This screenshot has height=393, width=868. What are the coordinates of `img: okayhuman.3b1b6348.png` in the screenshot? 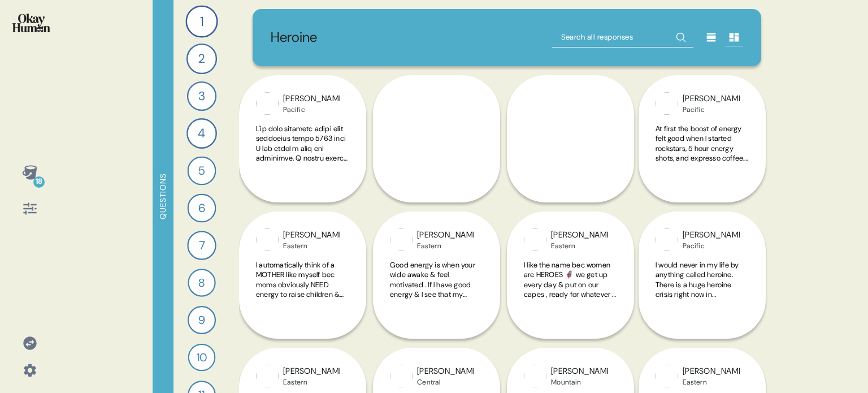 It's located at (31, 23).